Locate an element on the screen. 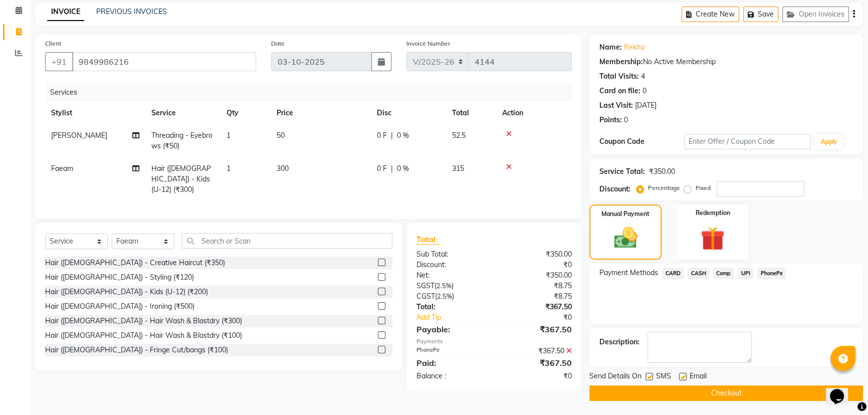 The height and width of the screenshot is (415, 868). div: Net: is located at coordinates (451, 275).